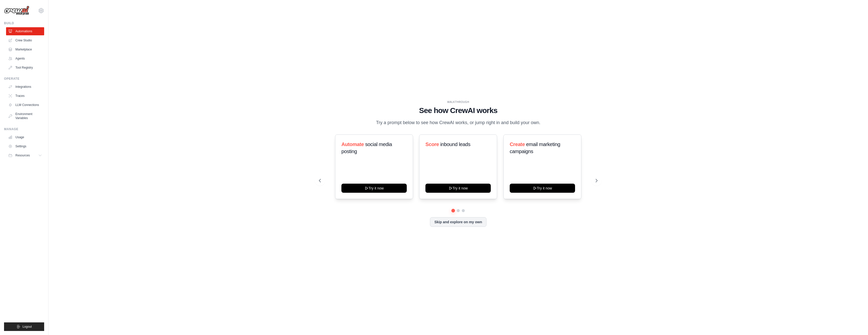 This screenshot has height=335, width=868. Describe the element at coordinates (458, 111) in the screenshot. I see `h1: See how CrewAI works` at that location.